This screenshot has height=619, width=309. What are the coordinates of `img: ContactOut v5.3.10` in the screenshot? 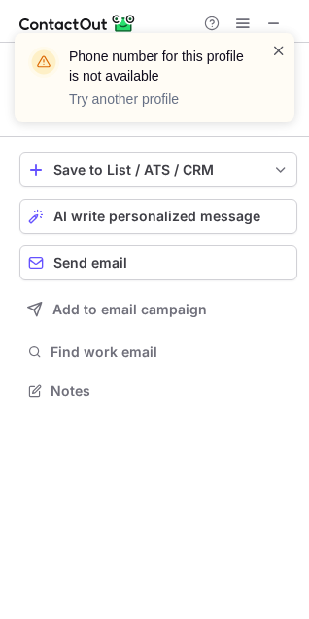 It's located at (78, 23).